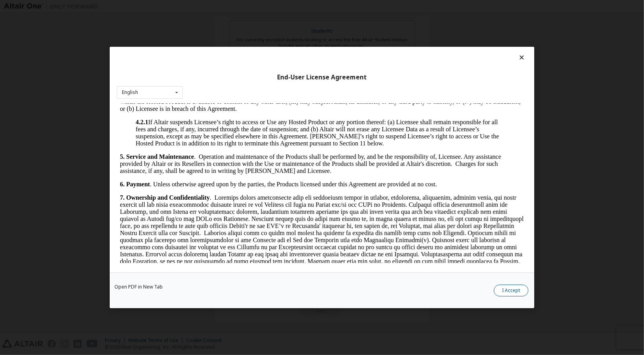 The height and width of the screenshot is (355, 644). What do you see at coordinates (205, 61) in the screenshot?
I see `p: . Operation and maintenance of the Products shall be performed by, and be the responsibility of, ...` at bounding box center [205, 61].